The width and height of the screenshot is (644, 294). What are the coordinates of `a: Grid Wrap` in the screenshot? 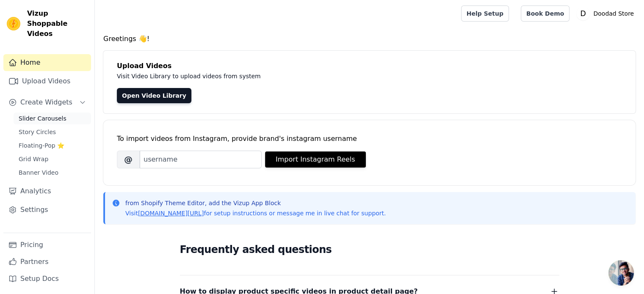 It's located at (52, 159).